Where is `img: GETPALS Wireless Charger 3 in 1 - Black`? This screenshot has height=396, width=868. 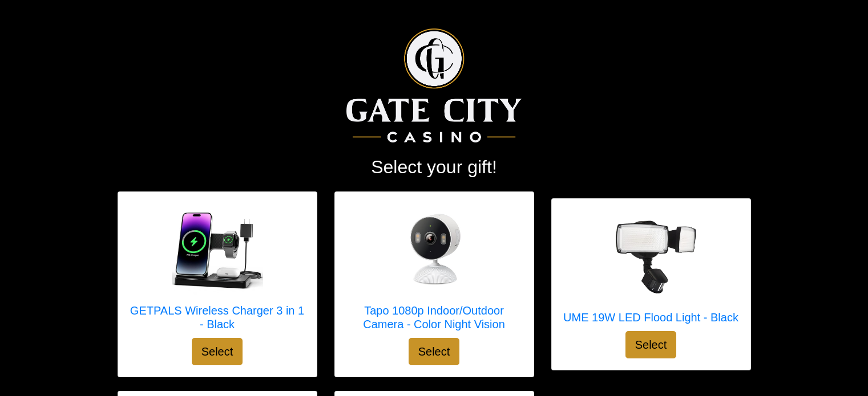
img: GETPALS Wireless Charger 3 in 1 - Black is located at coordinates (217, 249).